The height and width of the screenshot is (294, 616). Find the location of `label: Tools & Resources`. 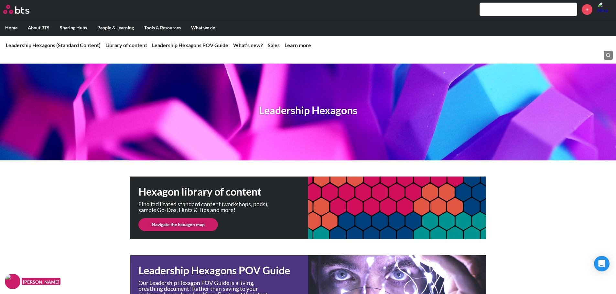

label: Tools & Resources is located at coordinates (162, 28).